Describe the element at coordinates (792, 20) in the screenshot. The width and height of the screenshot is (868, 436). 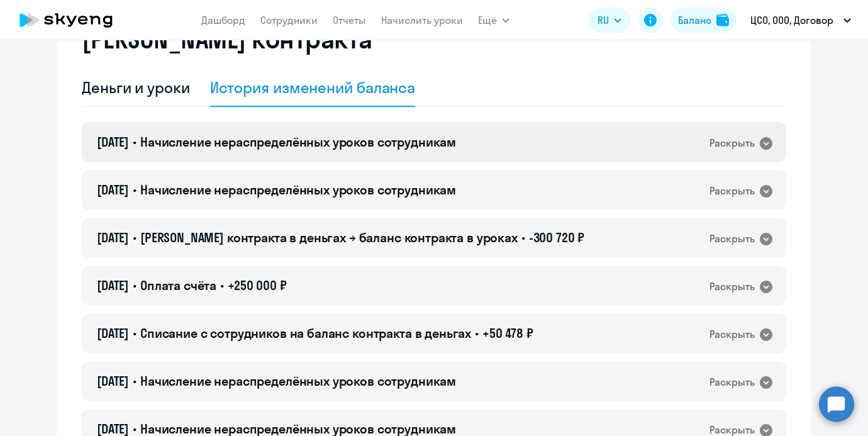
I see `p: ЦСО, ООО, Договор` at that location.